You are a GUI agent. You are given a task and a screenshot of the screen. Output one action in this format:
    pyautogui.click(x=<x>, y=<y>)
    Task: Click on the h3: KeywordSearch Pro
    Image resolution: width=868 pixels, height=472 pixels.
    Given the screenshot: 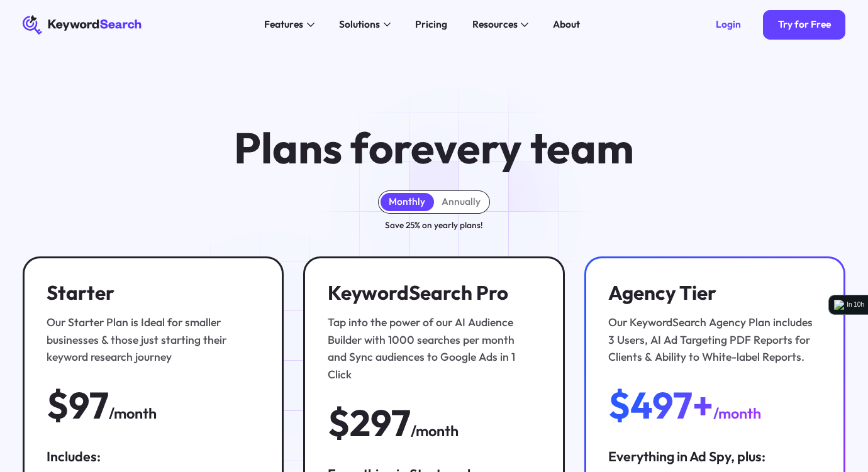 What is the action you would take?
    pyautogui.click(x=431, y=292)
    